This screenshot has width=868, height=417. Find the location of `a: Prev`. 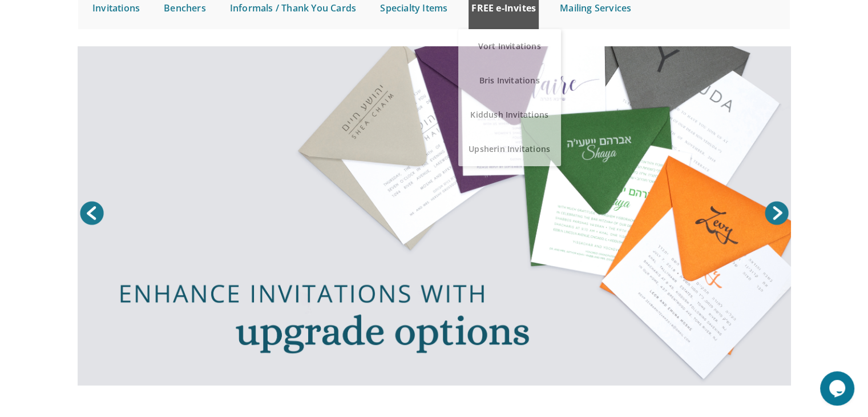

a: Prev is located at coordinates (92, 213).